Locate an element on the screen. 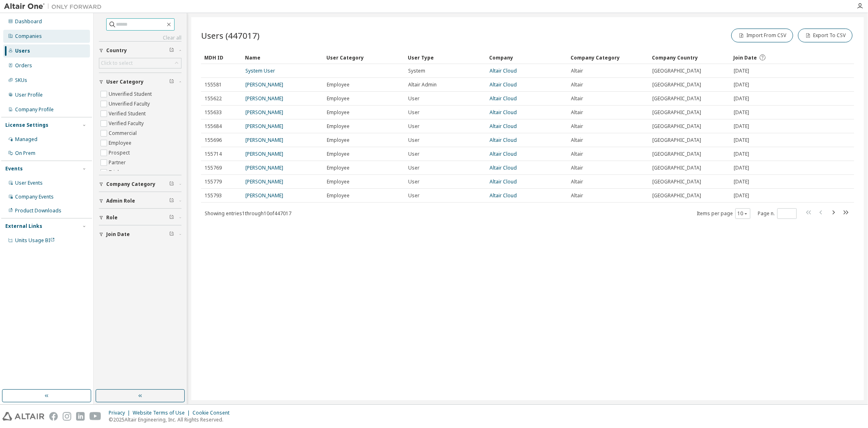  div: License Settings is located at coordinates (27, 125).